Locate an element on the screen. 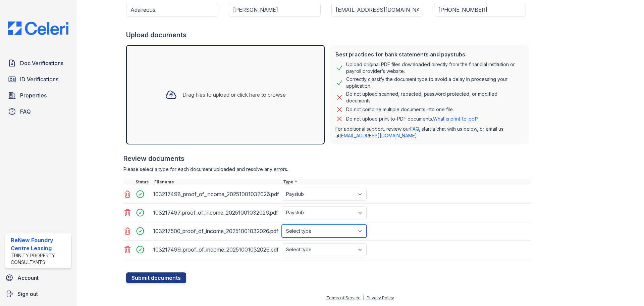 This screenshot has height=306, width=644. a: Account is located at coordinates (38, 277).